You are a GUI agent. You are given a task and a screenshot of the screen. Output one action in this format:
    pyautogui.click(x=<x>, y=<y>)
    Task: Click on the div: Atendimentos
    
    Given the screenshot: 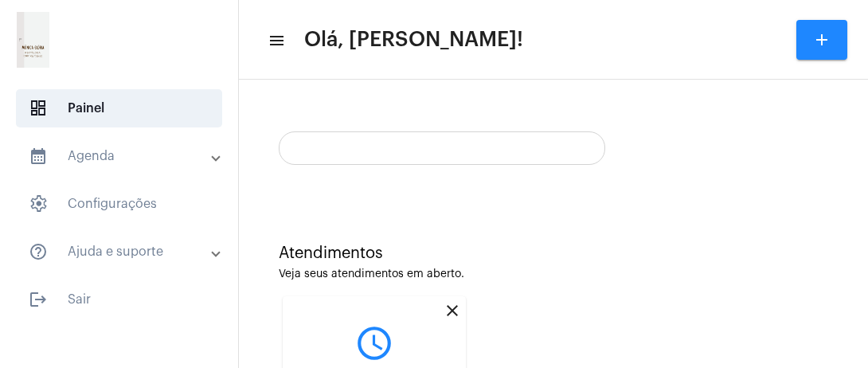 What is the action you would take?
    pyautogui.click(x=554, y=253)
    